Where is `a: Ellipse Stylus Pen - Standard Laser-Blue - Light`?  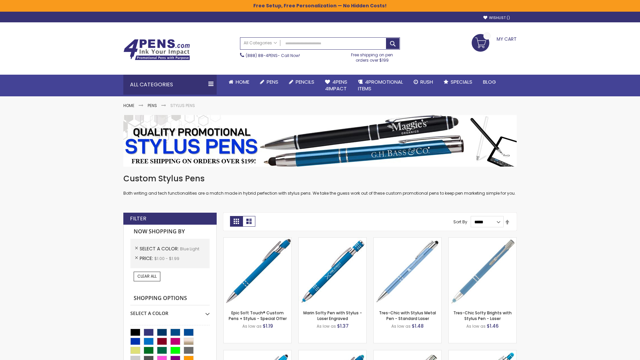 a: Ellipse Stylus Pen - Standard Laser-Blue - Light is located at coordinates (257, 353).